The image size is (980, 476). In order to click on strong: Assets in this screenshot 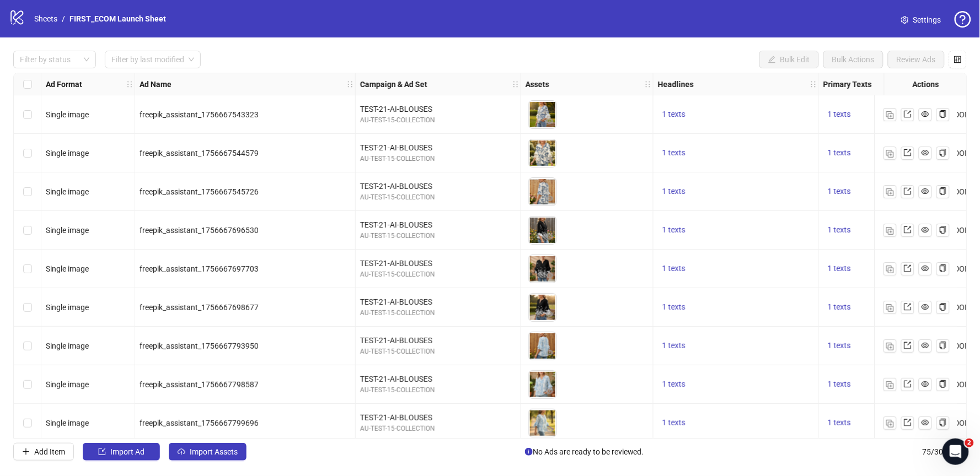, I will do `click(537, 85)`.